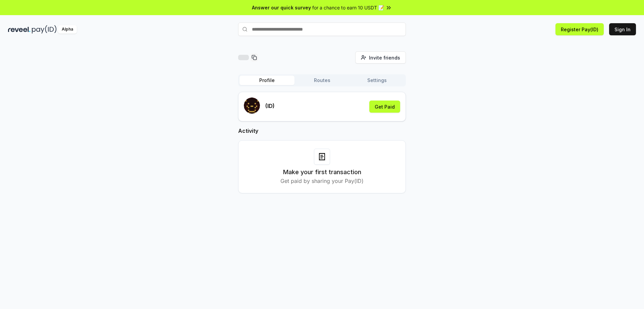 Image resolution: width=644 pixels, height=309 pixels. What do you see at coordinates (322, 80) in the screenshot?
I see `button: Routes` at bounding box center [322, 80].